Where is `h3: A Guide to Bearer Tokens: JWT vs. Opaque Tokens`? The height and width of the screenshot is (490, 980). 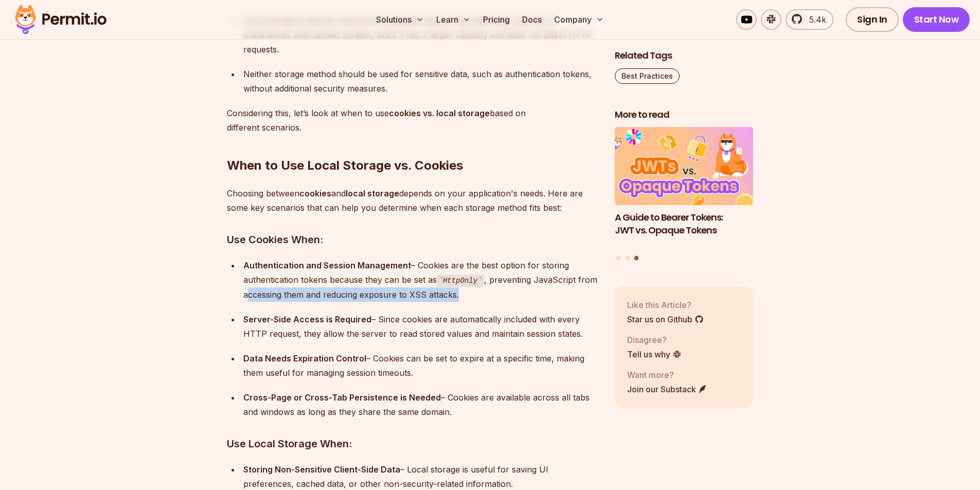 h3: A Guide to Bearer Tokens: JWT vs. Opaque Tokens is located at coordinates (684, 224).